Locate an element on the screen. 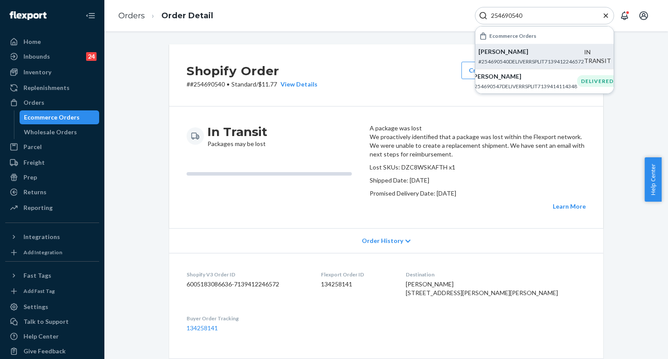 The image size is (668, 359). span: Help Center is located at coordinates (652, 179).